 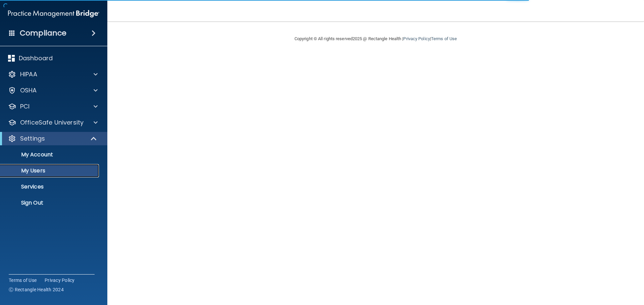 I want to click on p: Sign Out, so click(x=50, y=203).